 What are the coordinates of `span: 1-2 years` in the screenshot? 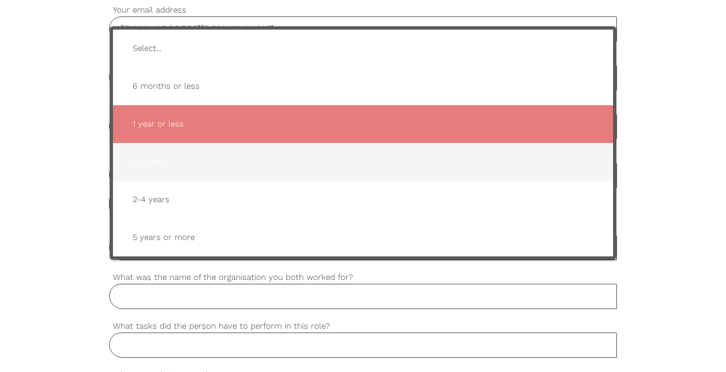 It's located at (363, 162).